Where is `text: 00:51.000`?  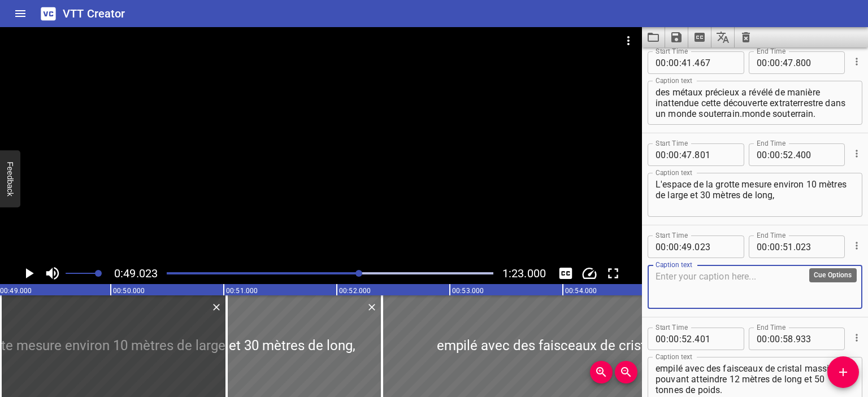
text: 00:51.000 is located at coordinates (242, 291).